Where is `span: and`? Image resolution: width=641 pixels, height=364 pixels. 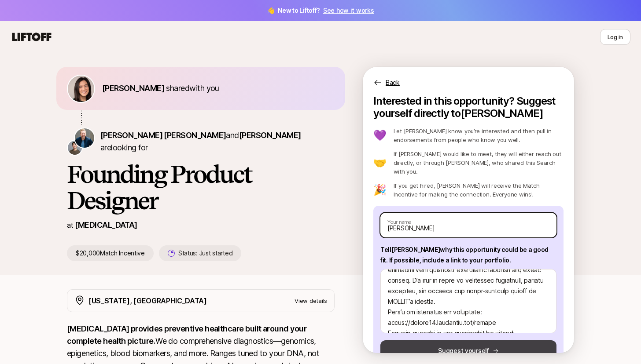 span: and is located at coordinates (263, 135).